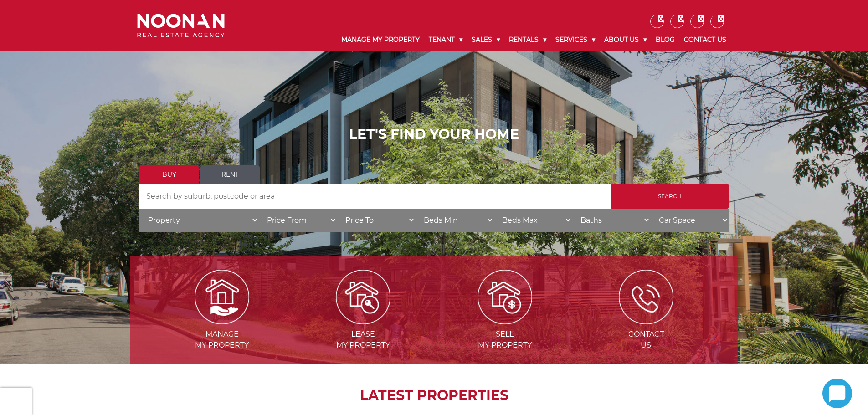  What do you see at coordinates (380, 39) in the screenshot?
I see `a: Manage My Property` at bounding box center [380, 39].